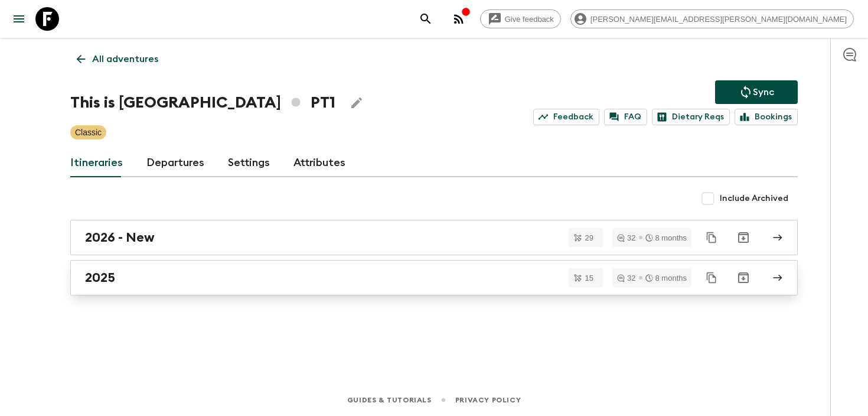  Describe the element at coordinates (763, 92) in the screenshot. I see `p: Sync` at that location.